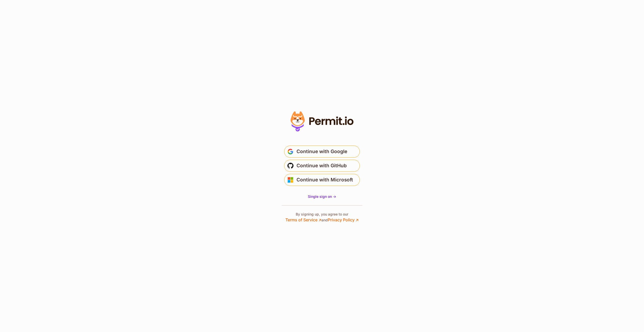 Image resolution: width=644 pixels, height=332 pixels. I want to click on button: Continue with GitHub, so click(322, 166).